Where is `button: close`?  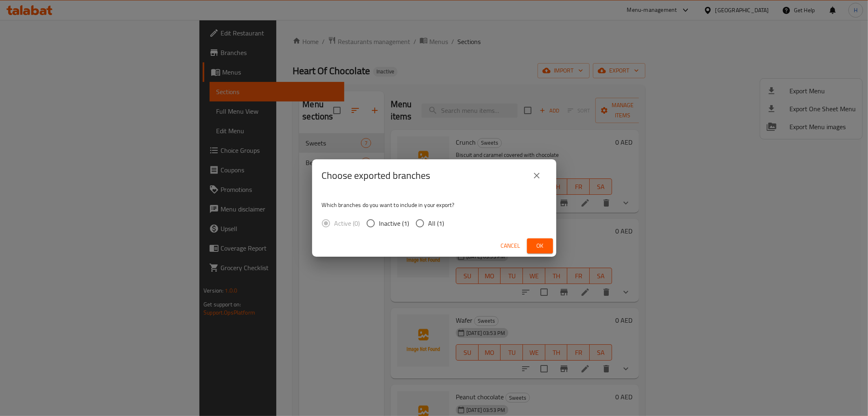 button: close is located at coordinates (537, 176).